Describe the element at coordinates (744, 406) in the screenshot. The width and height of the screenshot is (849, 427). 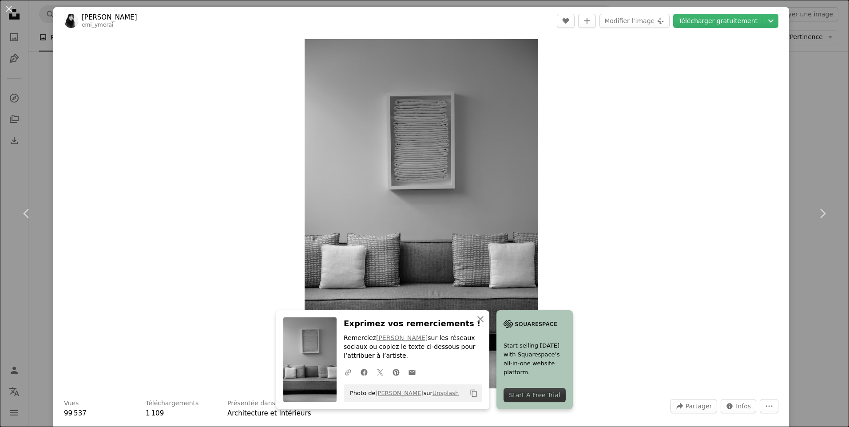
I see `span: Infos` at that location.